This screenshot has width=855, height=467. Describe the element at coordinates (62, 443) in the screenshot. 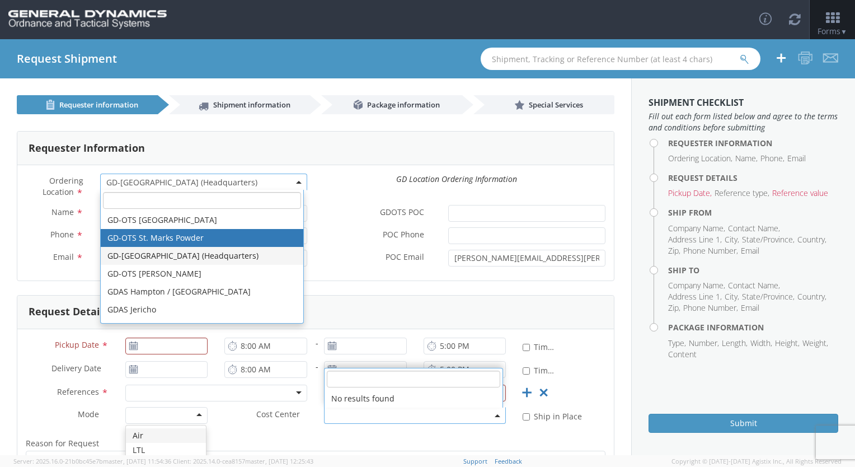

I see `span: Reason for Request` at that location.